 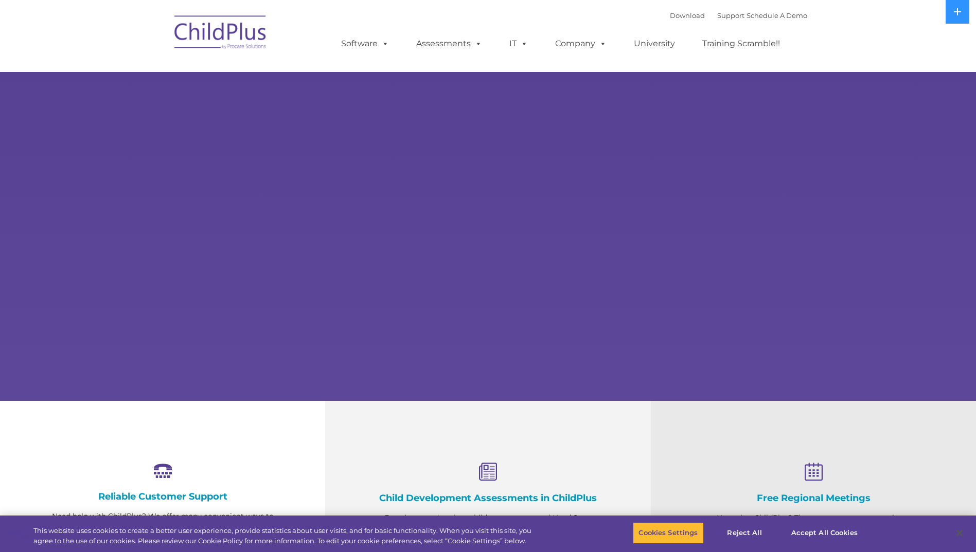 I want to click on button: Cookies Settings, so click(x=668, y=533).